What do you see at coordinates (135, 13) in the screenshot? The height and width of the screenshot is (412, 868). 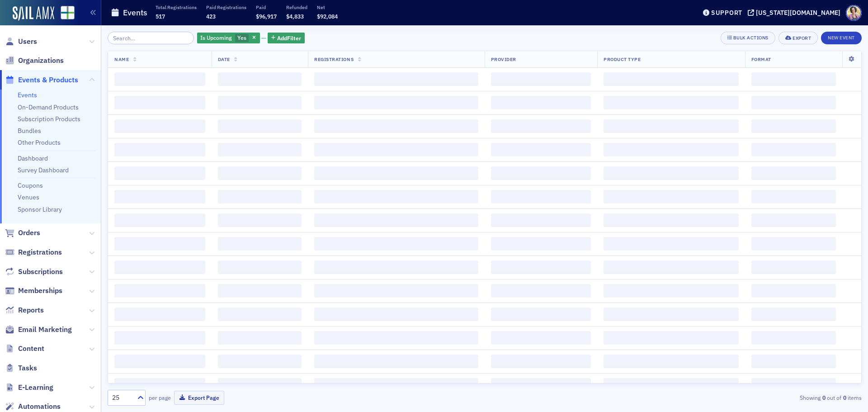 I see `h1: Events` at bounding box center [135, 13].